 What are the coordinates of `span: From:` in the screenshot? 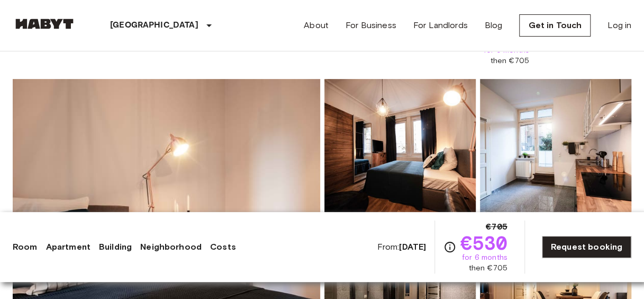 It's located at (402, 247).